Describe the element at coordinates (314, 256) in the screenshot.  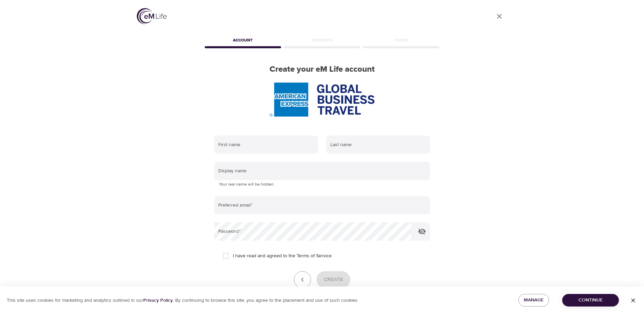
I see `a: Terms of Service` at that location.